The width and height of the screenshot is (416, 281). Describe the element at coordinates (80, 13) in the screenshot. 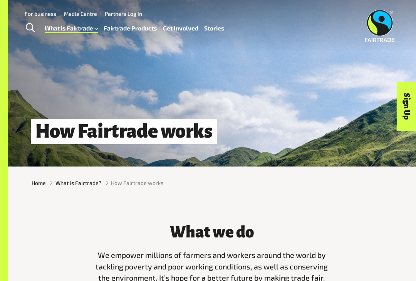

I see `a: Media Centre` at that location.